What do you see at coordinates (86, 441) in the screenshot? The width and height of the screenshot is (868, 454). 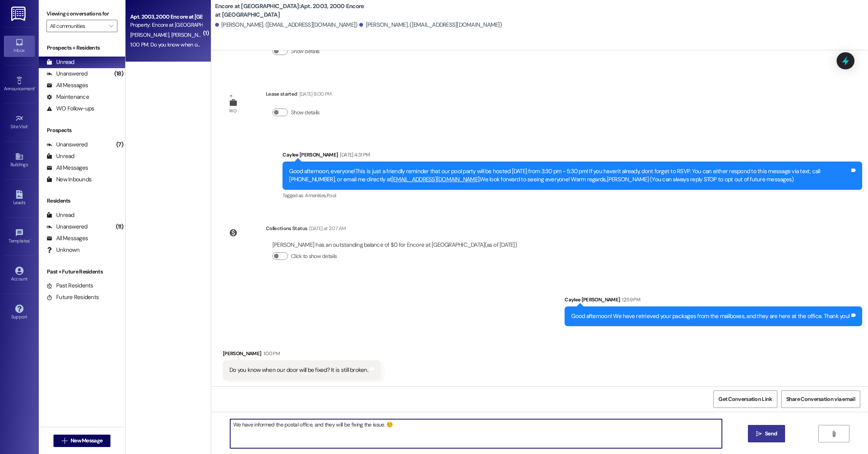 I see `span: New Message` at bounding box center [86, 441].